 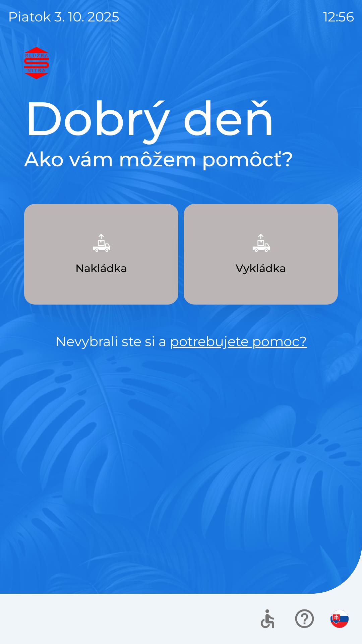 What do you see at coordinates (261, 243) in the screenshot?
I see `img: 6e47bb1a-0e3d-42fb-b293-4c1d94981b35.png` at bounding box center [261, 243].